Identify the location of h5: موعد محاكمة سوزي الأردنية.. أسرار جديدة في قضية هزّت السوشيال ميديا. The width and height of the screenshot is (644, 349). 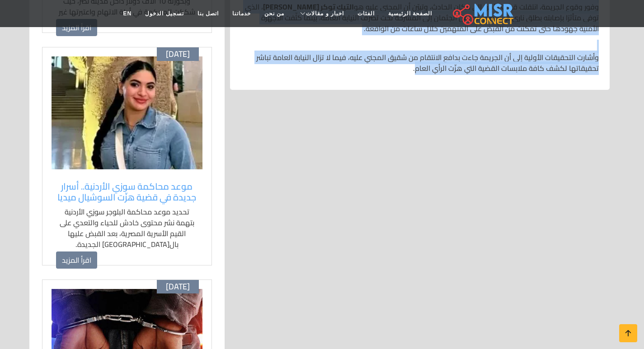
(127, 192).